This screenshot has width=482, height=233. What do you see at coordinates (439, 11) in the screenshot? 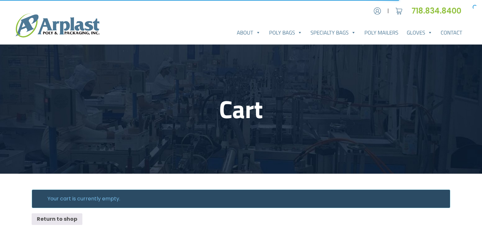
I see `a: 718.834.8400` at bounding box center [439, 11].